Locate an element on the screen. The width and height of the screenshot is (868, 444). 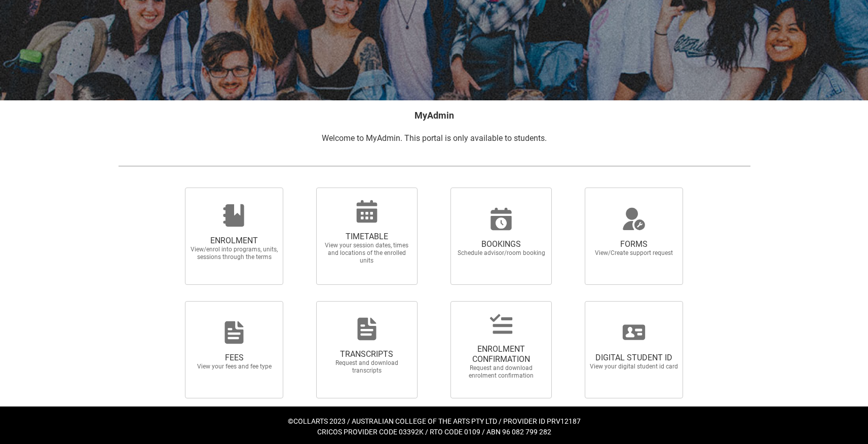
span: Schedule advisor/room booking is located at coordinates (501, 253).